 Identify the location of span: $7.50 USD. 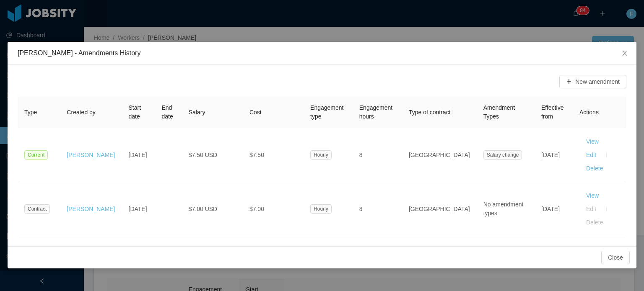
(203, 155).